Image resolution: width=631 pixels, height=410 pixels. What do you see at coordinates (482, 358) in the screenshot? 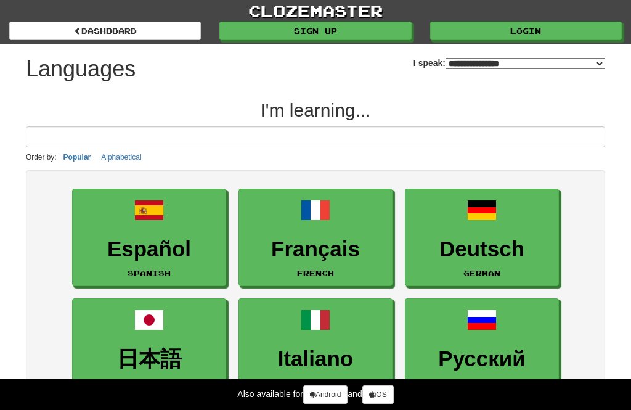
I see `h3: Русский` at bounding box center [482, 358].